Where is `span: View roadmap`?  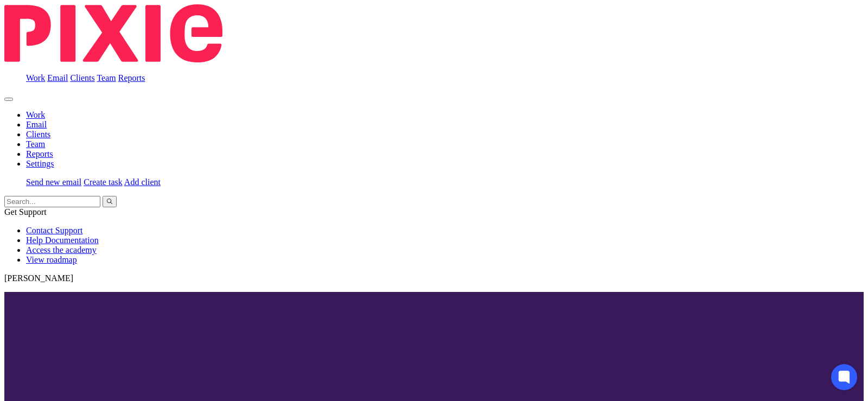 span: View roadmap is located at coordinates (52, 259).